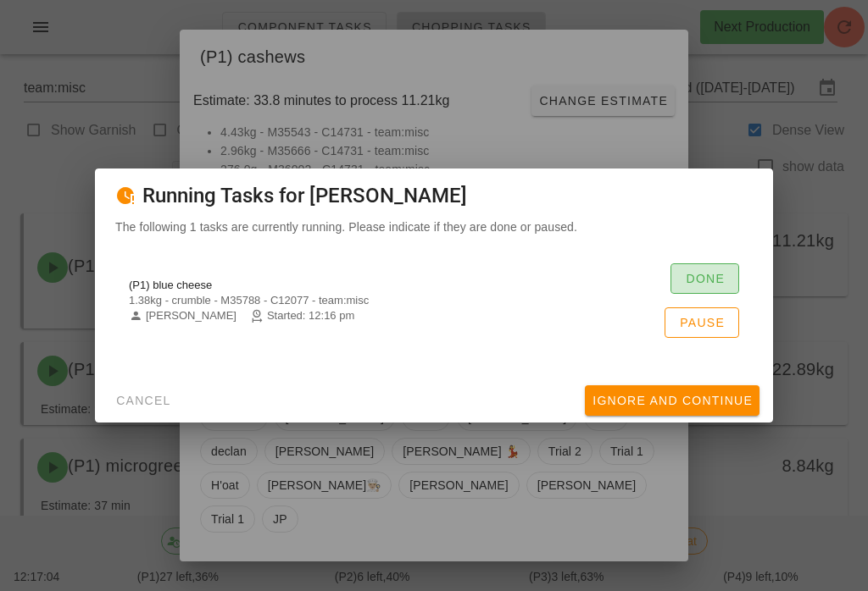 The width and height of the screenshot is (868, 591). I want to click on div: 1.38kg - crumble - M35788 - C12077 - team:misc, so click(386, 301).